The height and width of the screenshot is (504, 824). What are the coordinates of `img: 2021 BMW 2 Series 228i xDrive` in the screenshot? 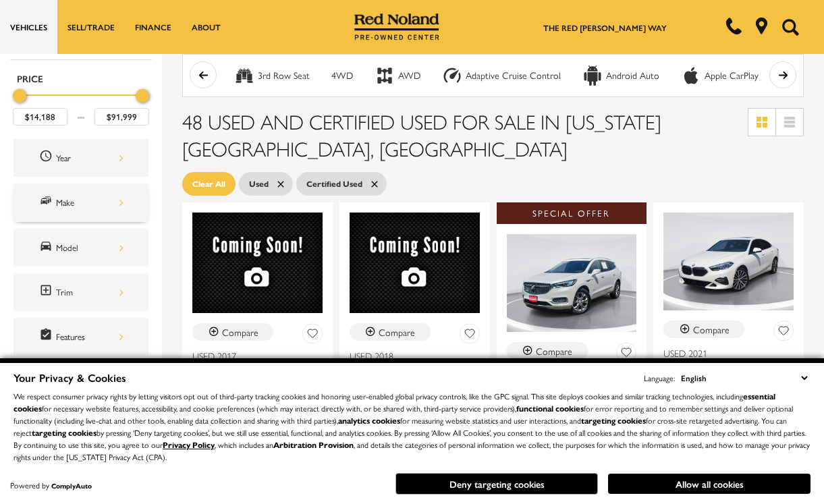 It's located at (728, 261).